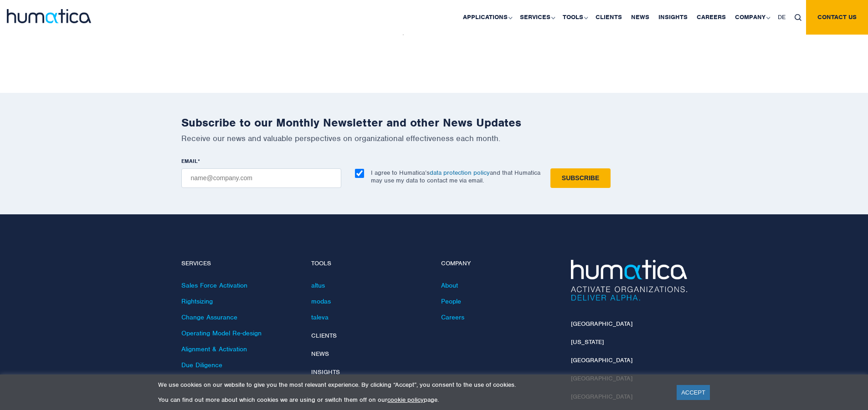  What do you see at coordinates (629, 280) in the screenshot?
I see `img: Humatica` at bounding box center [629, 280].